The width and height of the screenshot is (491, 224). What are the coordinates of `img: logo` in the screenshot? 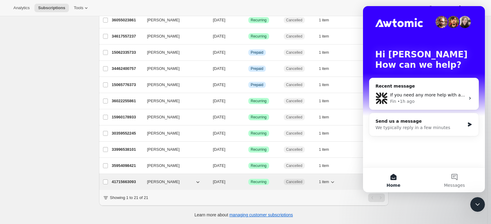 It's located at (36, 16).